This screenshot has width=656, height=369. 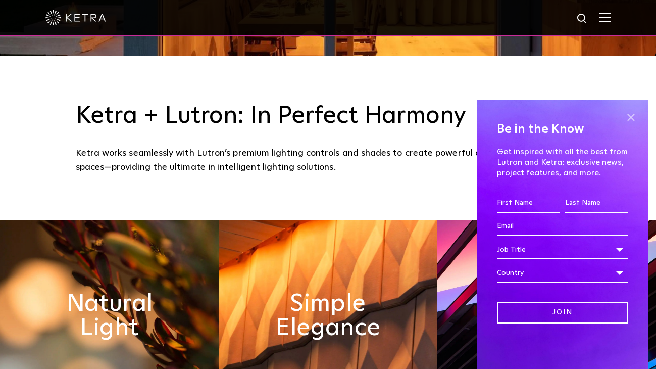 What do you see at coordinates (109, 316) in the screenshot?
I see `h2: Natural Light` at bounding box center [109, 316].